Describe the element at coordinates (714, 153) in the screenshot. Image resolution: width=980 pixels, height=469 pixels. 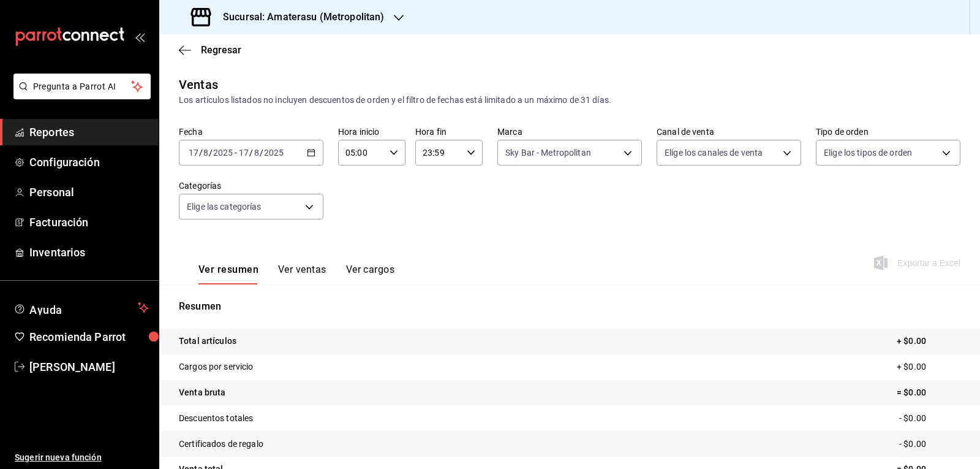
I see `span: Elige los canales de venta` at that location.